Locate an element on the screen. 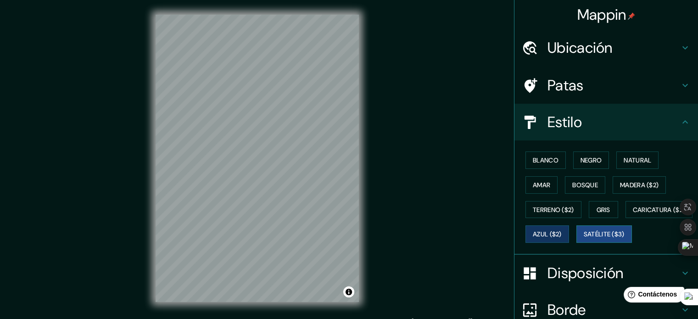 This screenshot has width=698, height=319. button: Caricatura ($2) is located at coordinates (659, 210).